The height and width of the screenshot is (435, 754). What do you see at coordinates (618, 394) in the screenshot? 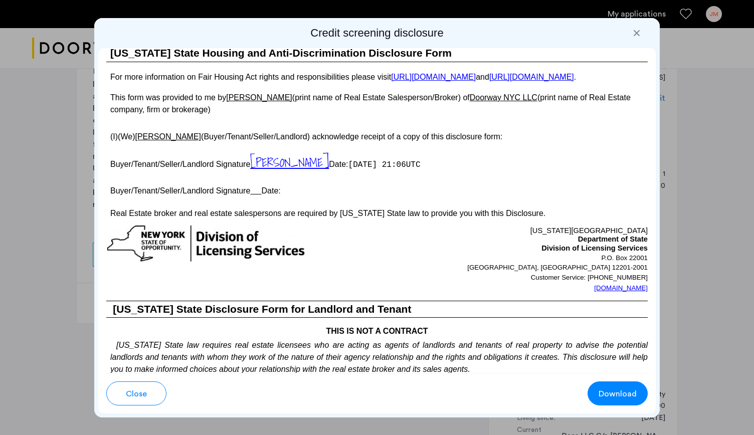
I see `span: Download` at bounding box center [618, 394].